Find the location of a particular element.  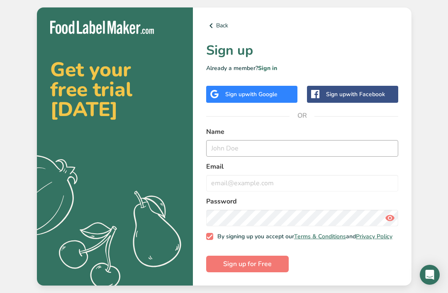

span: Sign up for Free is located at coordinates (247, 264).